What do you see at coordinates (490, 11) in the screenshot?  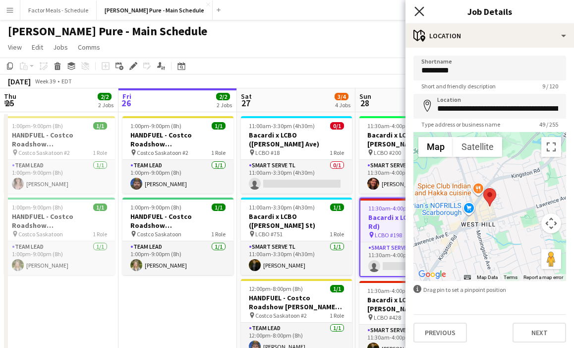 I see `h3: Job Details` at bounding box center [490, 11].